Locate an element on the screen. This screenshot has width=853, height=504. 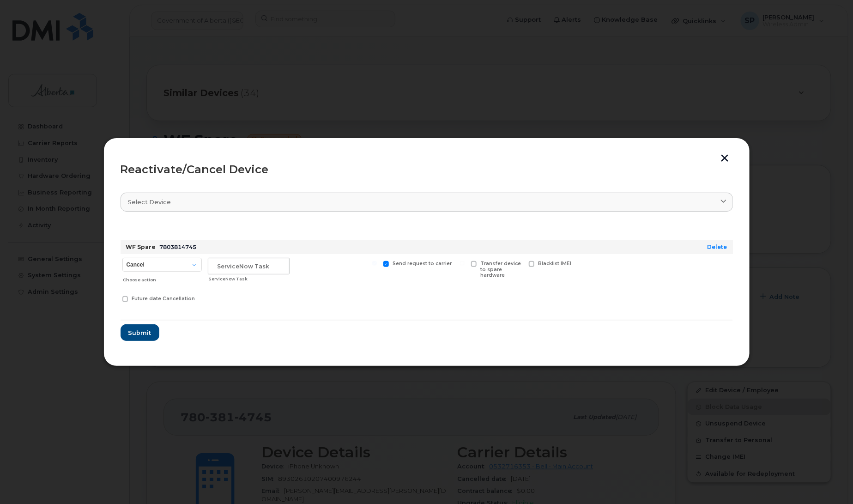
span: Transfer device to spare hardware is located at coordinates (501, 270).